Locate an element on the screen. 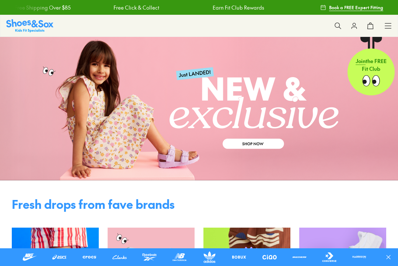 This screenshot has width=398, height=266. a: Free Click & Collect is located at coordinates (136, 7).